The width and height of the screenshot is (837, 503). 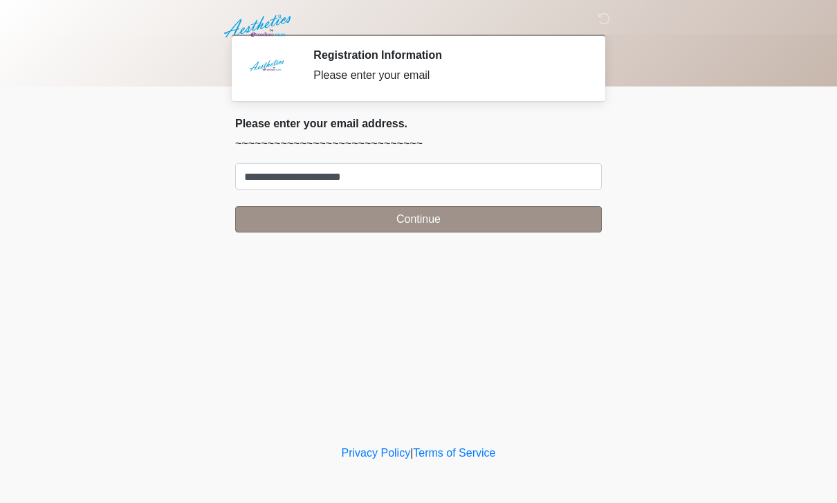 What do you see at coordinates (376, 452) in the screenshot?
I see `a: Privacy Policy` at bounding box center [376, 452].